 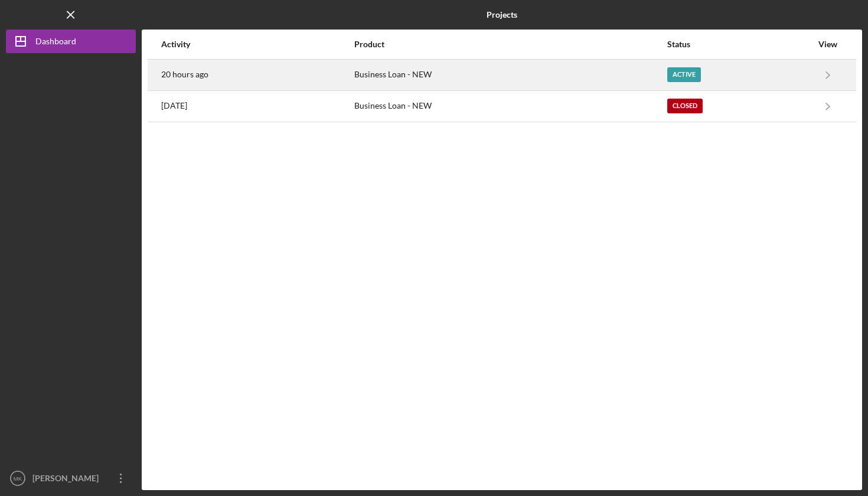 I want to click on div: Closed, so click(x=685, y=105).